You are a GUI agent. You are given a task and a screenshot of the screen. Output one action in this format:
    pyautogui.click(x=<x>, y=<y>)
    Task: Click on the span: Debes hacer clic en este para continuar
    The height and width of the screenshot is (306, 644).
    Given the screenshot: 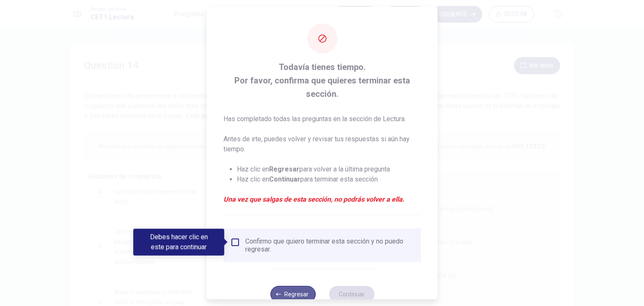 What is the action you would take?
    pyautogui.click(x=235, y=243)
    